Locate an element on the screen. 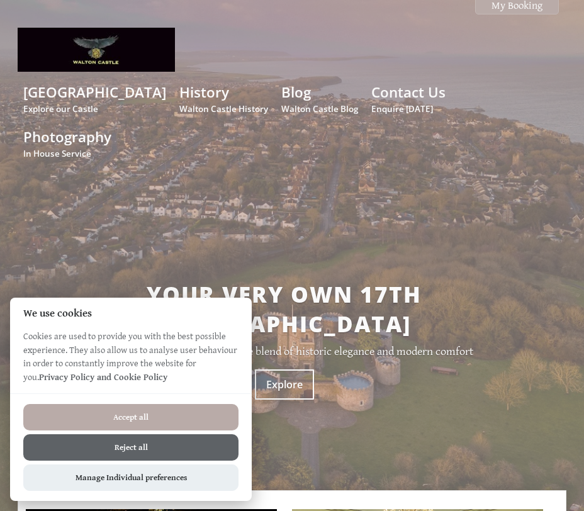 The height and width of the screenshot is (511, 584). small: Walton Castle History is located at coordinates (223, 109).